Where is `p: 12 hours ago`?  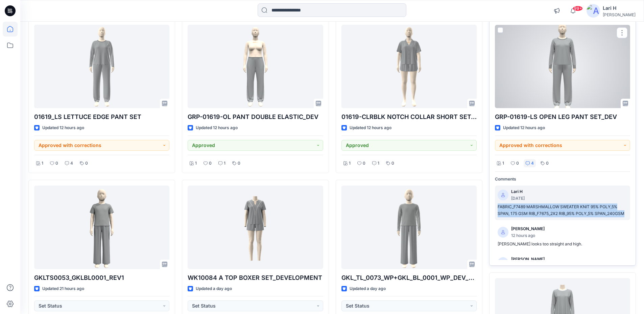
p: 12 hours ago is located at coordinates (528, 236).